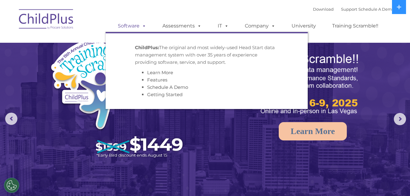  Describe the element at coordinates (355, 26) in the screenshot. I see `a: Training Scramble!!` at that location.